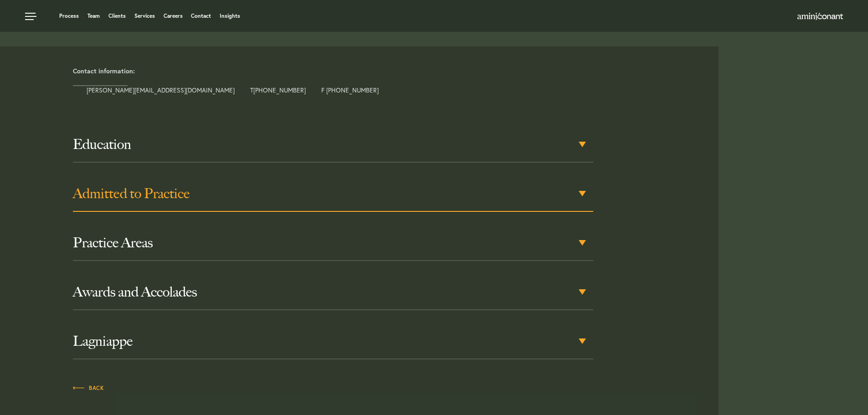 The height and width of the screenshot is (415, 868). I want to click on h3: Admitted to Practice, so click(333, 193).